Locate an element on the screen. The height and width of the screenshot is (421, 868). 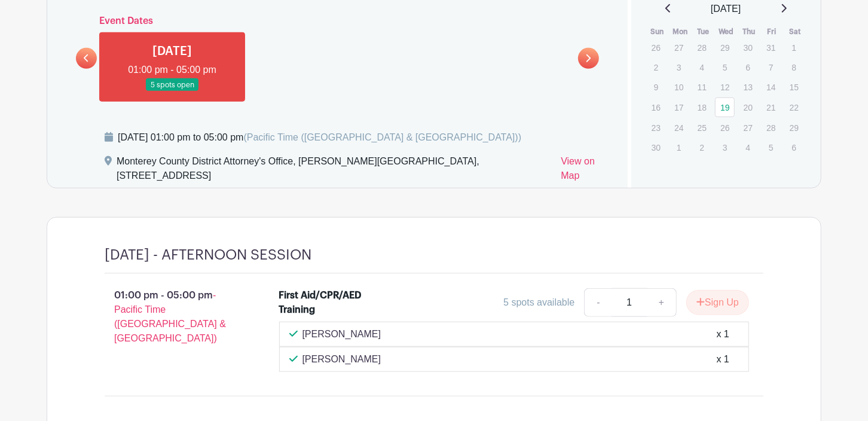
p: 23 is located at coordinates (655, 128).